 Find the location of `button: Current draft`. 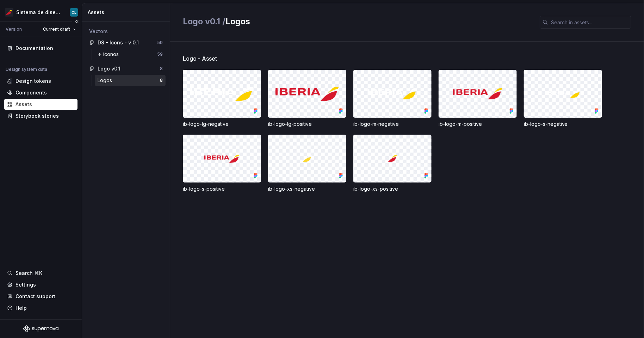

button: Current draft is located at coordinates (59, 29).